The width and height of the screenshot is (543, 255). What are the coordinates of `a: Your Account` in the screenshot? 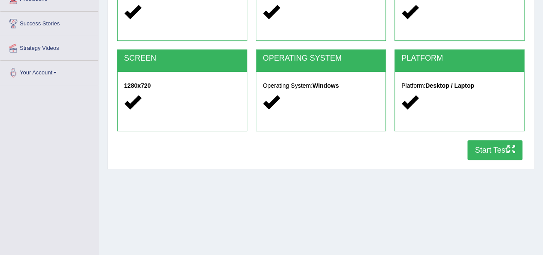 It's located at (49, 71).